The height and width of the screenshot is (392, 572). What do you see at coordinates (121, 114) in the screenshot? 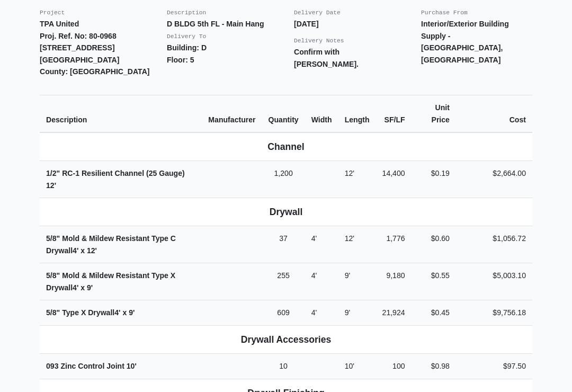
I see `th: Description` at bounding box center [121, 114].